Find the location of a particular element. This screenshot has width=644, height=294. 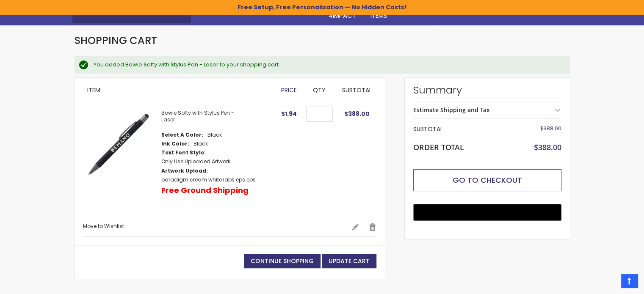

a: Continue Shopping is located at coordinates (282, 261).